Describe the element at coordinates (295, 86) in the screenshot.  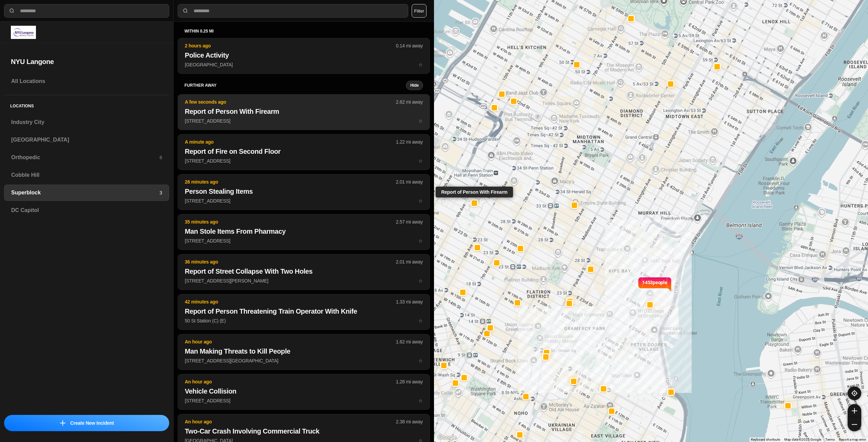
I see `h5: further away` at that location.